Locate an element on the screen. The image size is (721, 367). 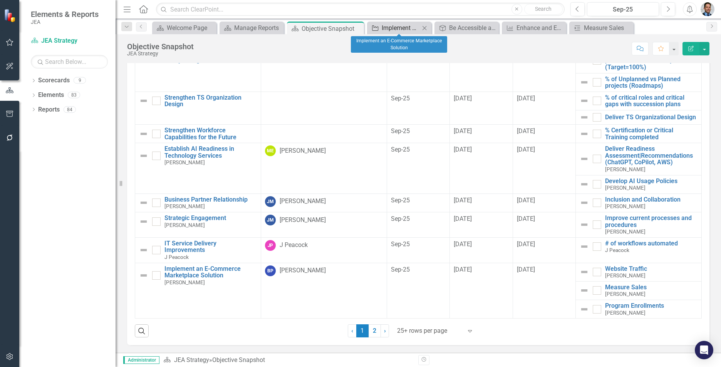
a: Strategic Engagement is located at coordinates (211, 218).